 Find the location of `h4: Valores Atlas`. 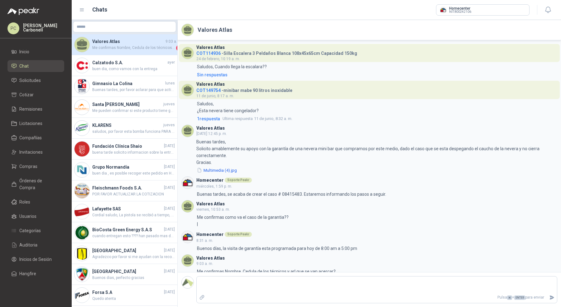

h4: Valores Atlas is located at coordinates (128, 41).